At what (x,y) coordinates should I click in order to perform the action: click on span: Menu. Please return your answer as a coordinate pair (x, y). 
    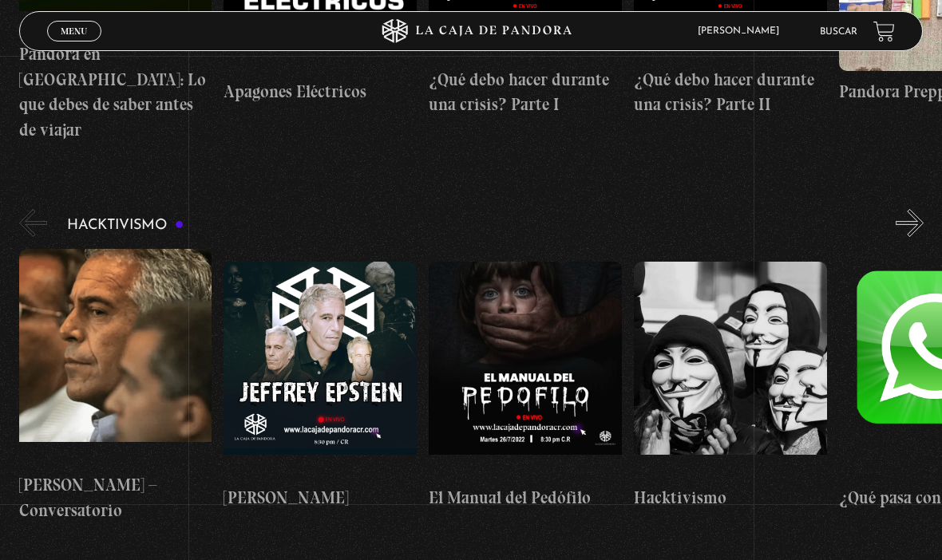
    Looking at the image, I should click on (74, 31).